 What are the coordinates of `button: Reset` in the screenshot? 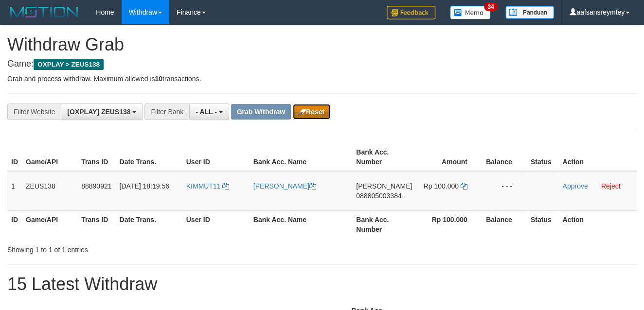 It's located at (311, 112).